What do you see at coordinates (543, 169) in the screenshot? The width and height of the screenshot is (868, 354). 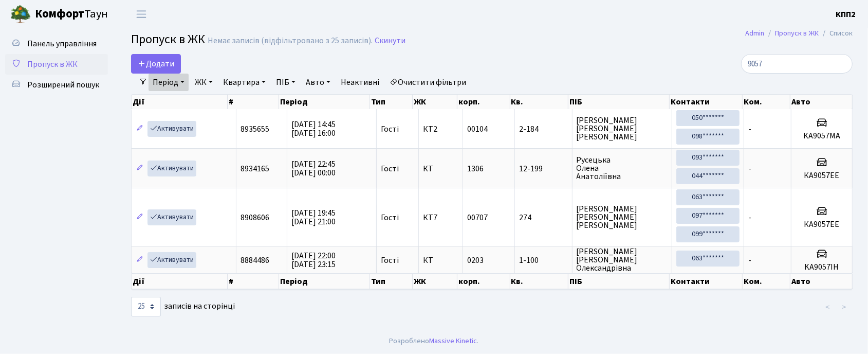 I see `span: 12-199` at bounding box center [543, 169].